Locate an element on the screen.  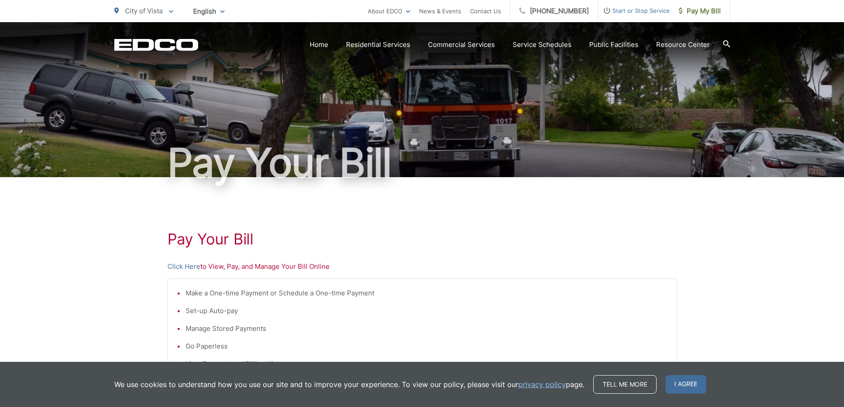
a: Tell me more is located at coordinates (625, 385).